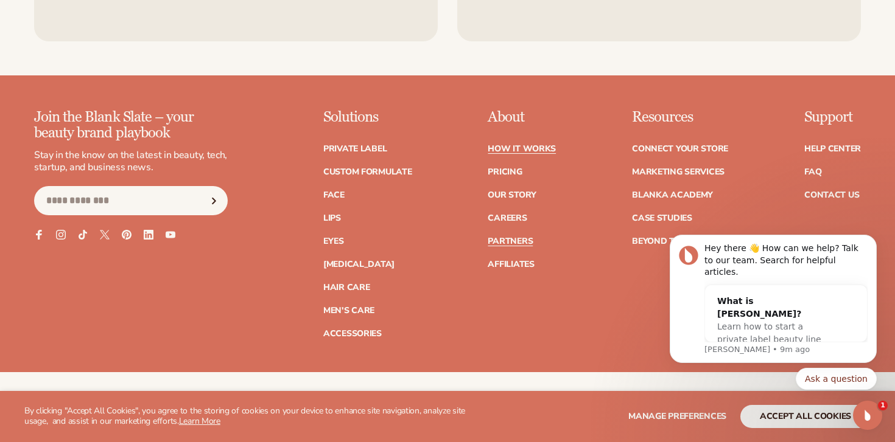 This screenshot has height=442, width=895. What do you see at coordinates (135, 54) in the screenshot?
I see `div: Hey there 👋 How can we help? Talk to our team. Search for helpful articles.` at bounding box center [135, 54].